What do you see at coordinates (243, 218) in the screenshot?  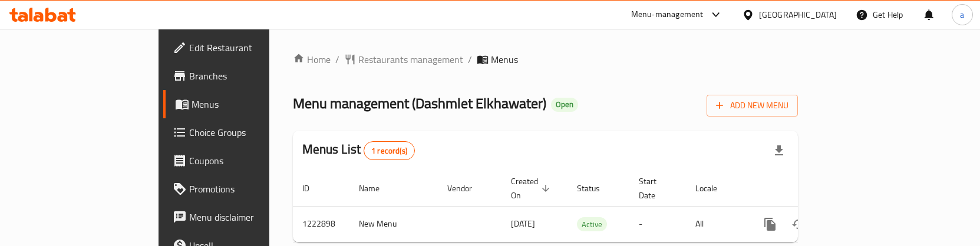 I see `a: Menu disclaimer` at bounding box center [243, 218].